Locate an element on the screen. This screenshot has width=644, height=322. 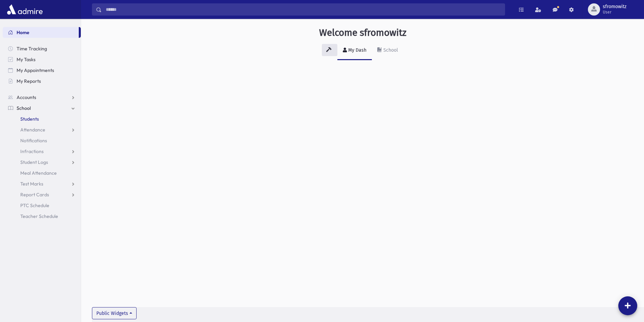
span: Notifications is located at coordinates (34, 141).